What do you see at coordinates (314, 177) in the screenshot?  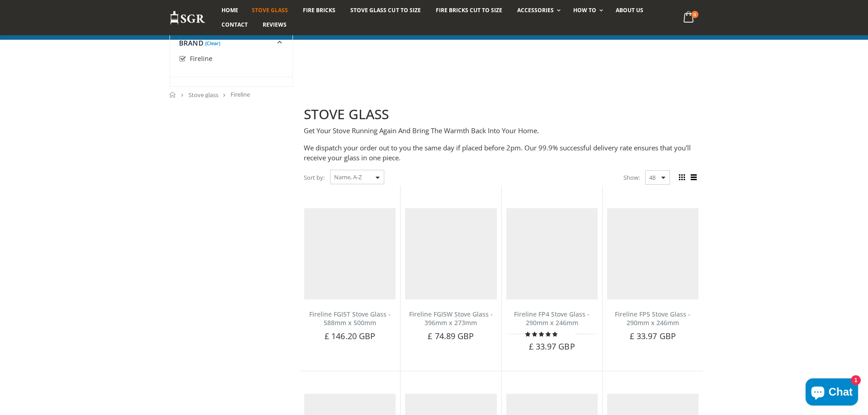 I see `span: Sort by:` at bounding box center [314, 177].